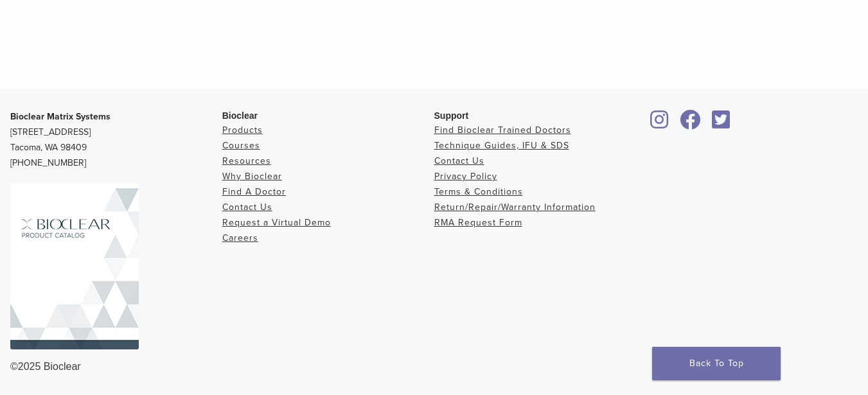 Image resolution: width=868 pixels, height=395 pixels. Describe the element at coordinates (240, 238) in the screenshot. I see `a: Careers` at that location.